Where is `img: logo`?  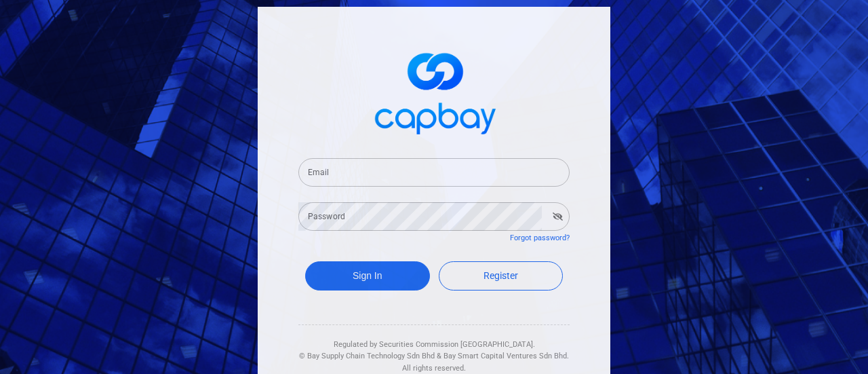
img: logo is located at coordinates (434, 91).